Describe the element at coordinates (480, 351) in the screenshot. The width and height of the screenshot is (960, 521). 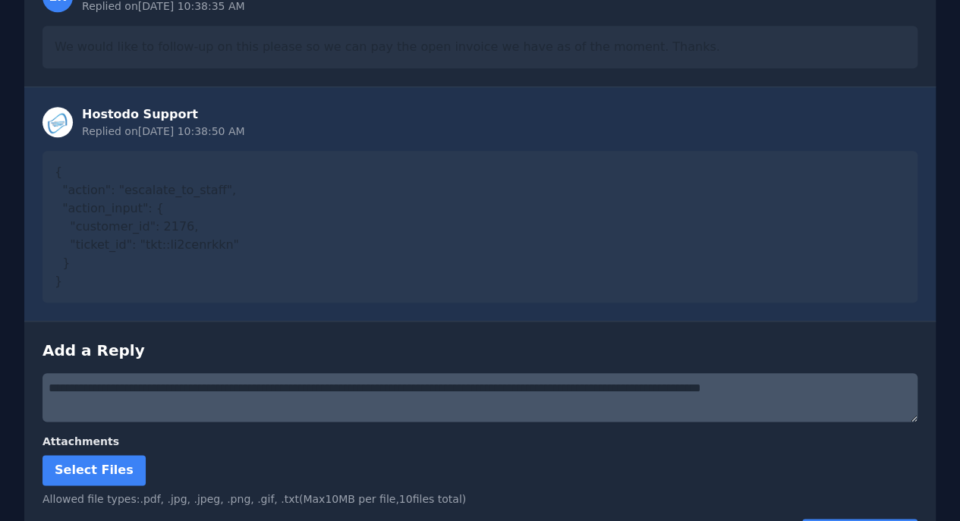
I see `h3: Add a Reply` at that location.